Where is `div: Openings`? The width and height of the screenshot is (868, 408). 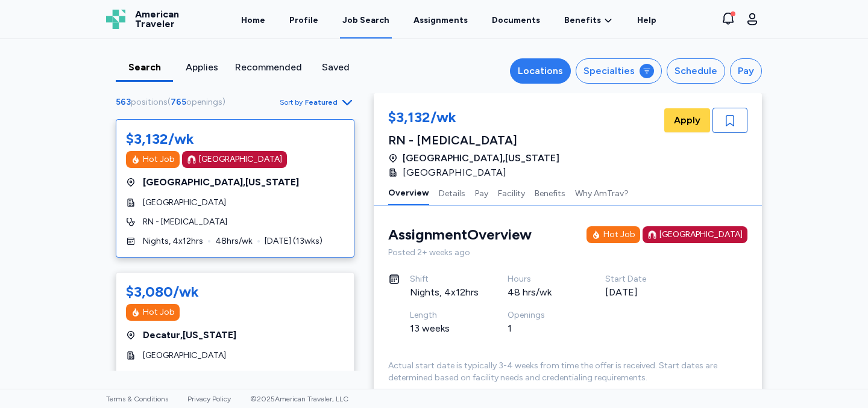 div: Openings is located at coordinates (542, 316).